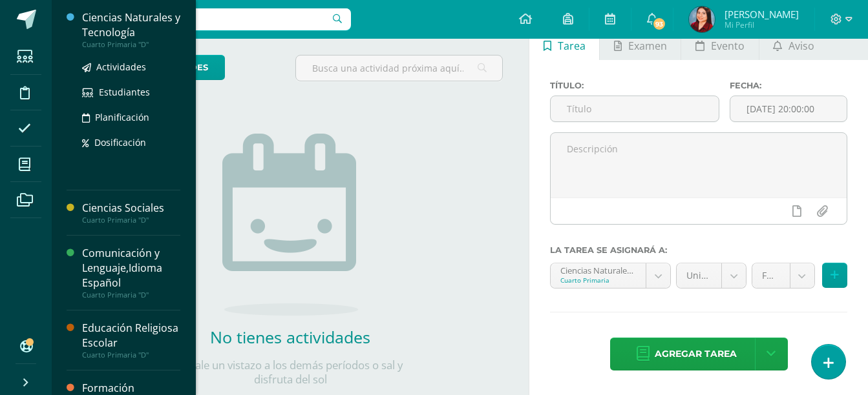 The width and height of the screenshot is (868, 395). Describe the element at coordinates (598, 280) in the screenshot. I see `div: Cuarto Primaria` at that location.